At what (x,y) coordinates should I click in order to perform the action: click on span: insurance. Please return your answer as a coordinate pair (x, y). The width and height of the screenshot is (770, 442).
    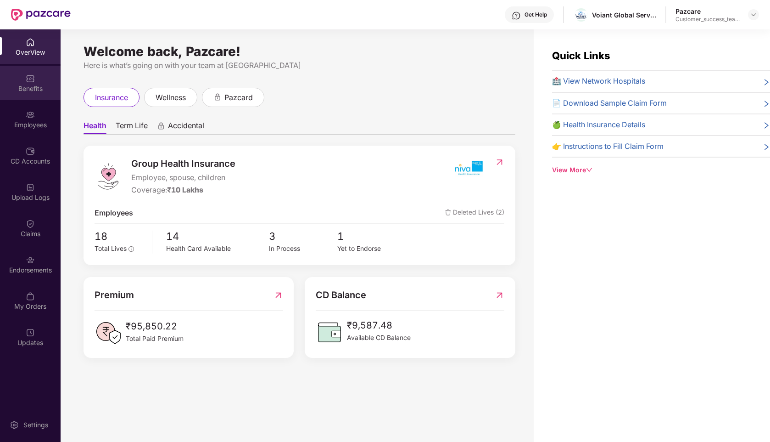
    Looking at the image, I should click on (112, 97).